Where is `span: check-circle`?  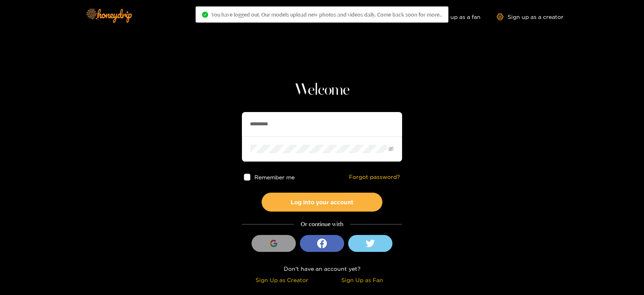
span: check-circle is located at coordinates (205, 15).